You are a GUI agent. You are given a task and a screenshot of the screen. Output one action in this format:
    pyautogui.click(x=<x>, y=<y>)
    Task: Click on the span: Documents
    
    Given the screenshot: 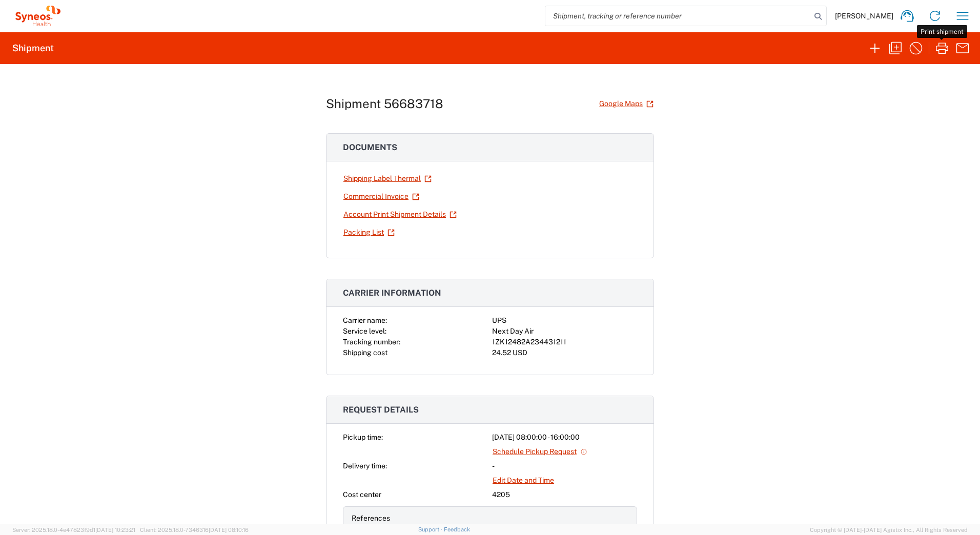 What is the action you would take?
    pyautogui.click(x=370, y=147)
    